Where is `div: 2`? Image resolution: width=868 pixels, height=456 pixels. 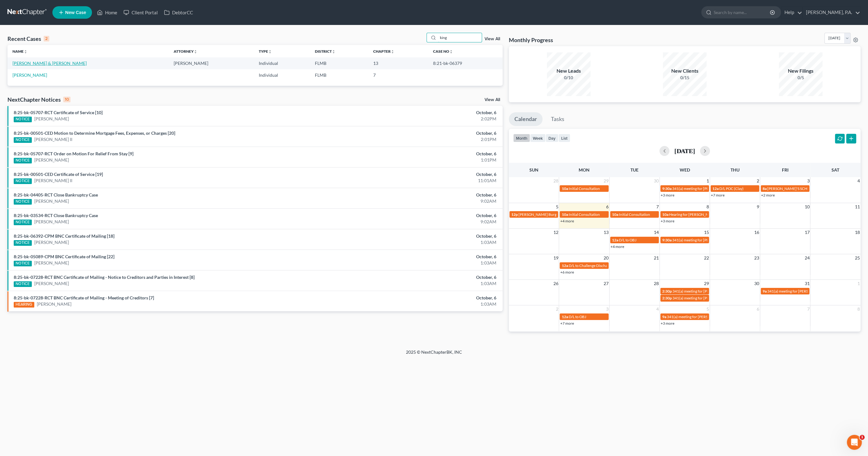
div: 2 is located at coordinates (46, 38).